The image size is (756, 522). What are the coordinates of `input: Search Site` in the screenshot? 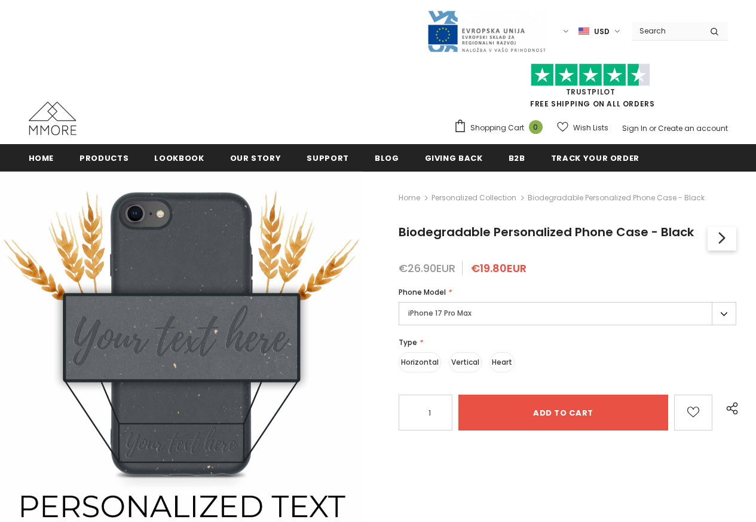 It's located at (666, 30).